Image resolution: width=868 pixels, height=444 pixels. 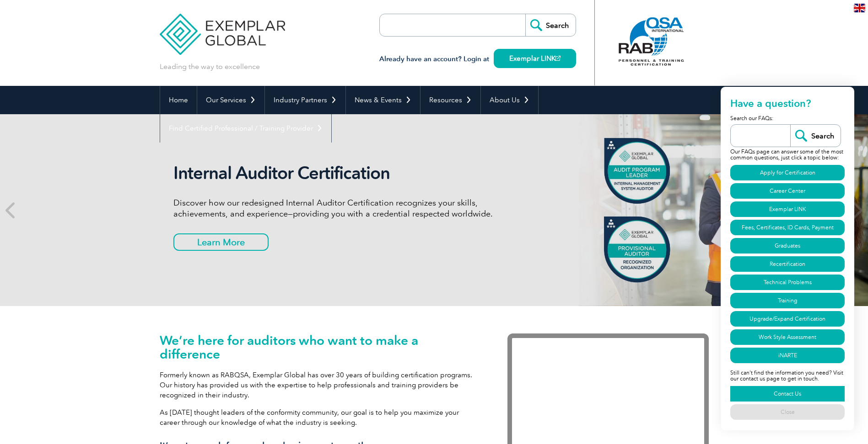 I want to click on p: Leading the way to excellence, so click(x=210, y=67).